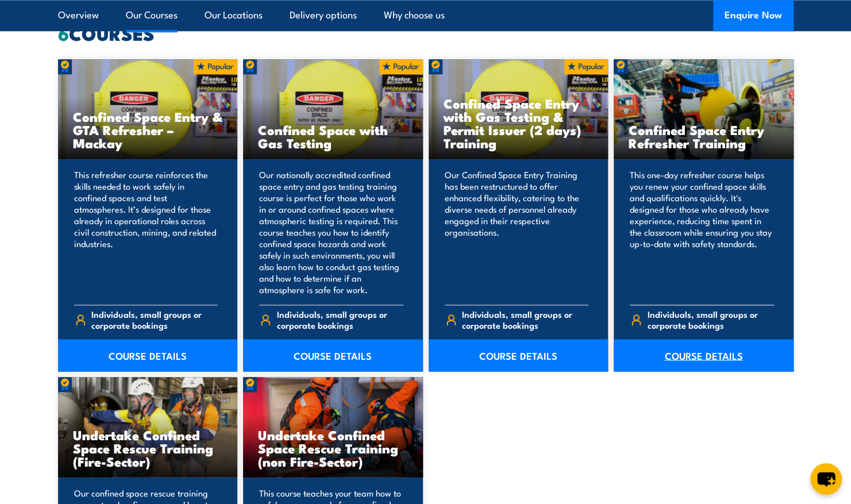 The height and width of the screenshot is (504, 851). Describe the element at coordinates (331, 232) in the screenshot. I see `p: Our nationally accredited confined space entry and gas testing training course is perfect for tho...` at that location.